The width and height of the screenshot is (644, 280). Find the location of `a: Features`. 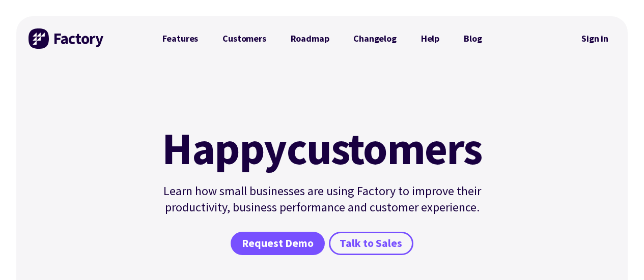

a: Features is located at coordinates (180, 38).